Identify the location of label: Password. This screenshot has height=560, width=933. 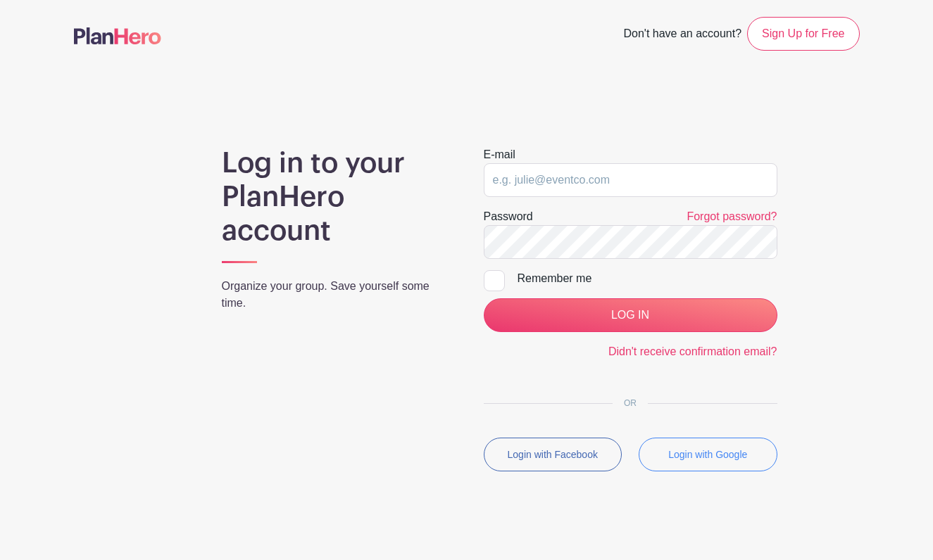
(508, 216).